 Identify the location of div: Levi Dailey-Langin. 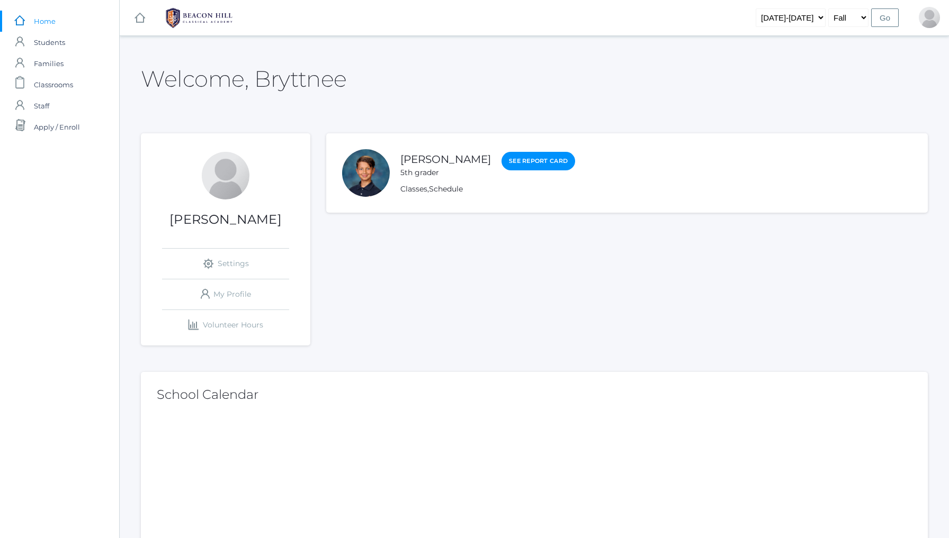
(366, 173).